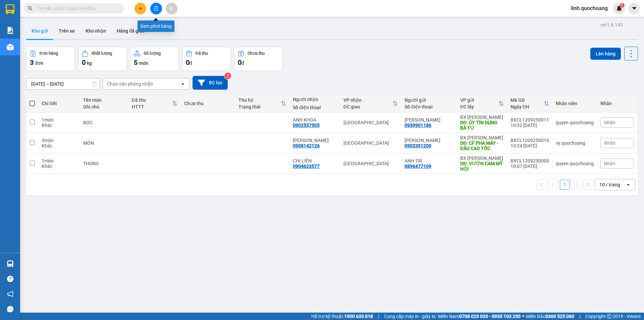  What do you see at coordinates (104, 122) in the screenshot?
I see `div: BỌC` at bounding box center [104, 122].